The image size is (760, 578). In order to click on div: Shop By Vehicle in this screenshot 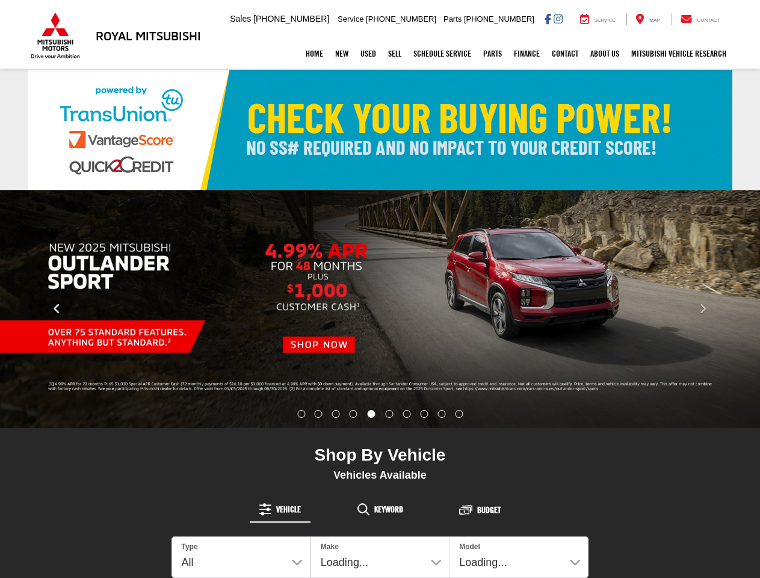, I will do `click(380, 456)`.